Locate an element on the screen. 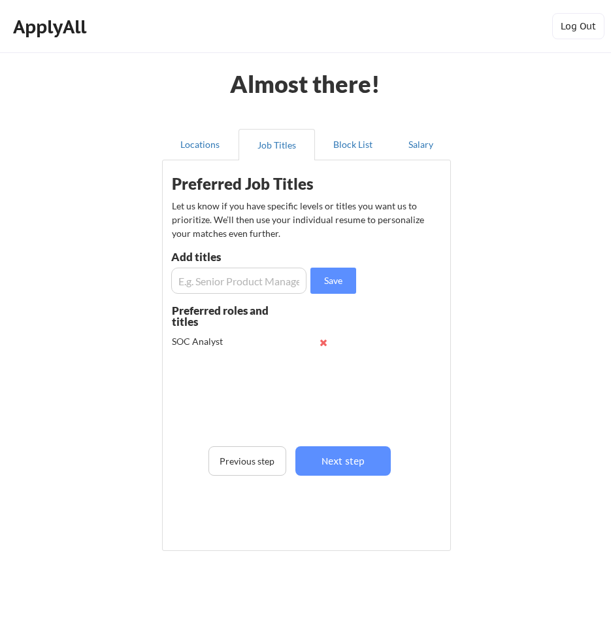 This screenshot has height=619, width=611. button: Locations is located at coordinates (200, 145).